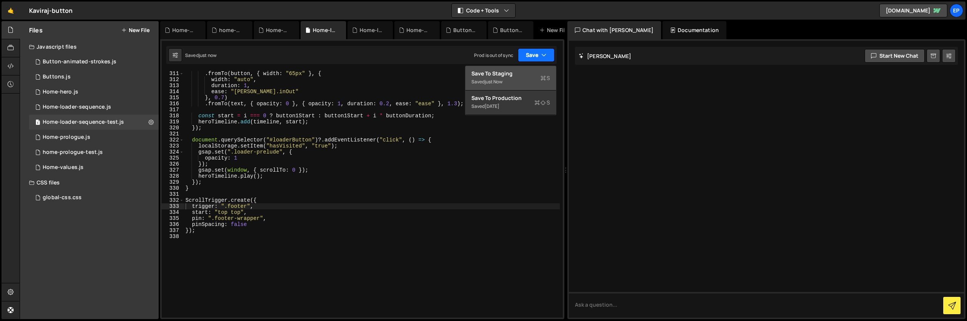 This screenshot has height=321, width=967. Describe the element at coordinates (89, 183) in the screenshot. I see `div: CSS files` at that location.